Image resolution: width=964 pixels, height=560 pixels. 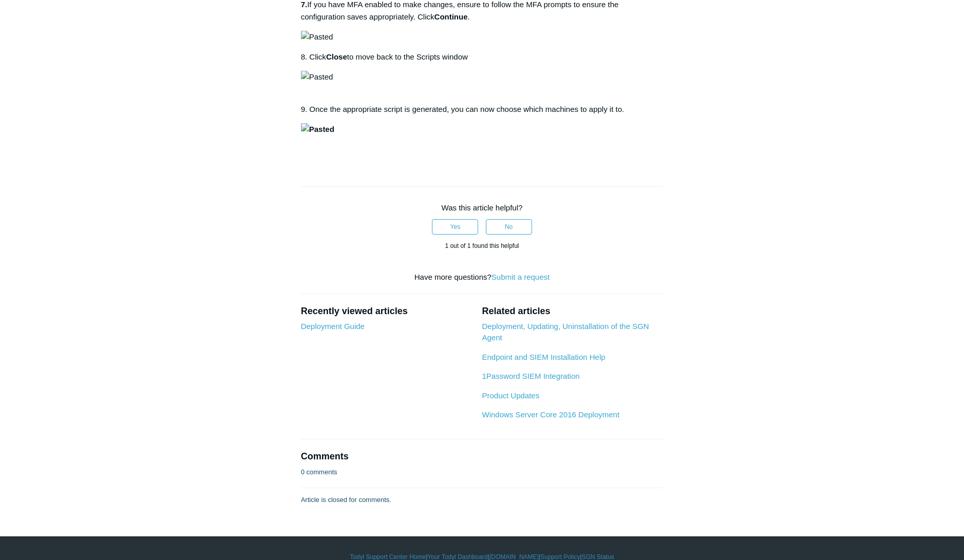 I want to click on p: Article is closed for comments., so click(x=346, y=500).